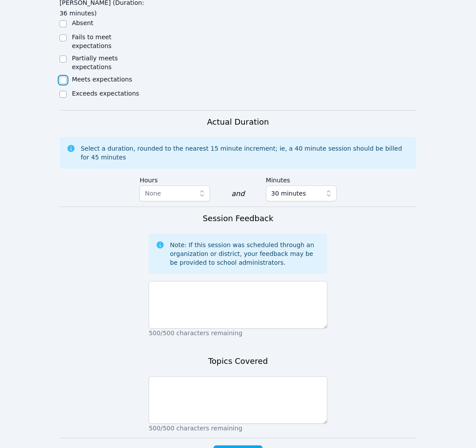 The height and width of the screenshot is (448, 476). Describe the element at coordinates (238, 361) in the screenshot. I see `h3: Topics Covered` at that location.